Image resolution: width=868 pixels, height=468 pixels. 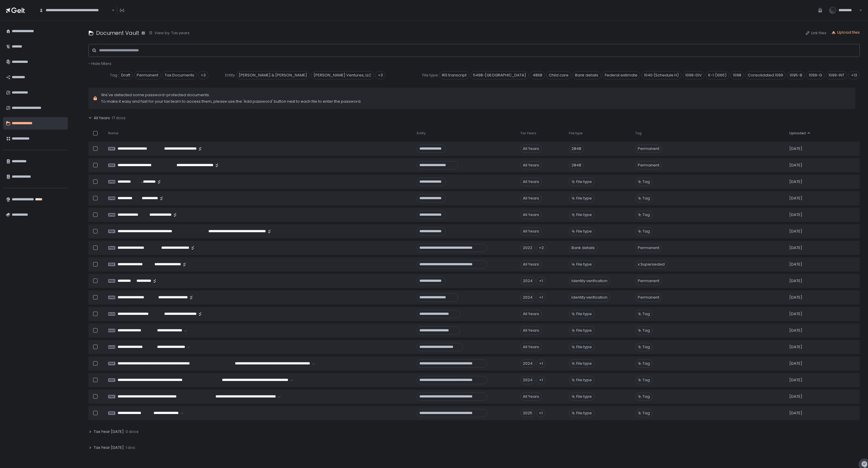 I want to click on span: Child care, so click(x=559, y=75).